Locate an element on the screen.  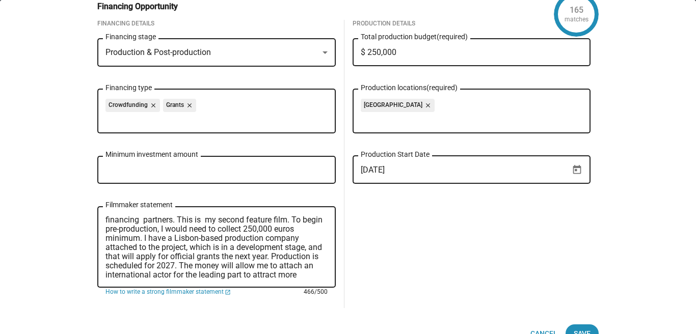
span: Production & Post-production is located at coordinates (158, 52).